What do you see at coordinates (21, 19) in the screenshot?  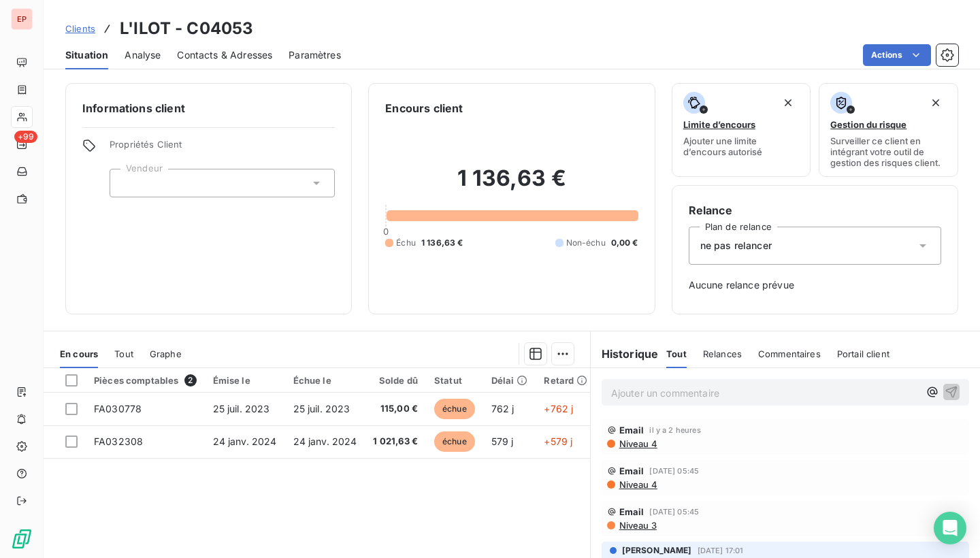 I see `div: EP` at bounding box center [21, 19].